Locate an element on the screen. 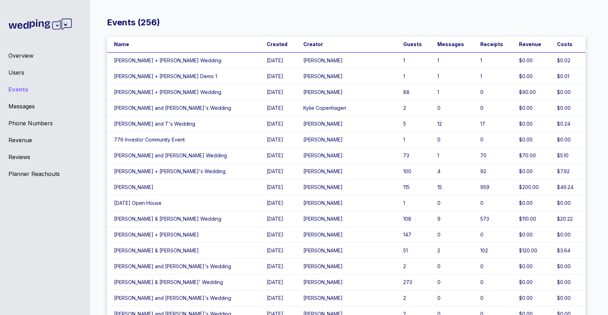 This screenshot has height=315, width=608. td: 102 is located at coordinates (492, 250).